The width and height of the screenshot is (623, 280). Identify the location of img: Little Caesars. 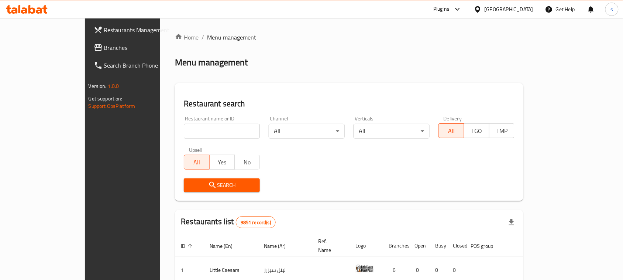
(365, 268).